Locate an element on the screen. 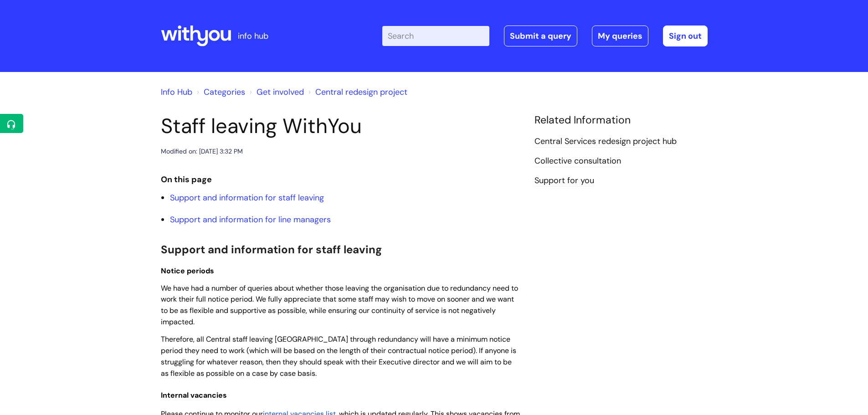 This screenshot has width=868, height=415. a: Get involved is located at coordinates (280, 92).